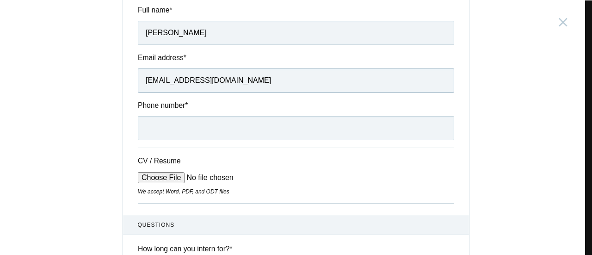 The image size is (592, 255). Describe the element at coordinates (296, 105) in the screenshot. I see `label: Phone number` at that location.